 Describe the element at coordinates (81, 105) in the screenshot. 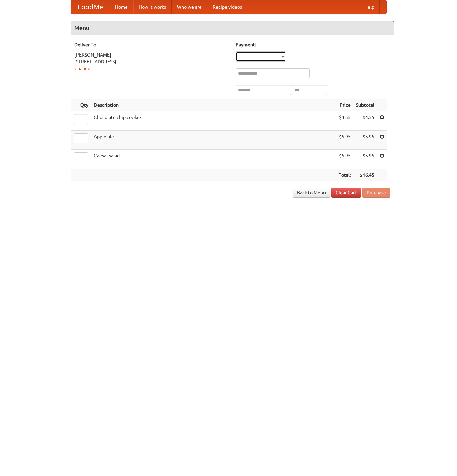

I see `th: Qty` at that location.